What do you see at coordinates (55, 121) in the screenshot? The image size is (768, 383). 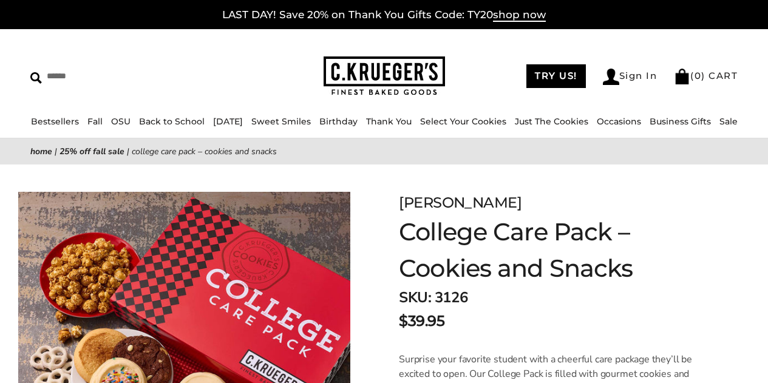 I see `a: Bestsellers` at bounding box center [55, 121].